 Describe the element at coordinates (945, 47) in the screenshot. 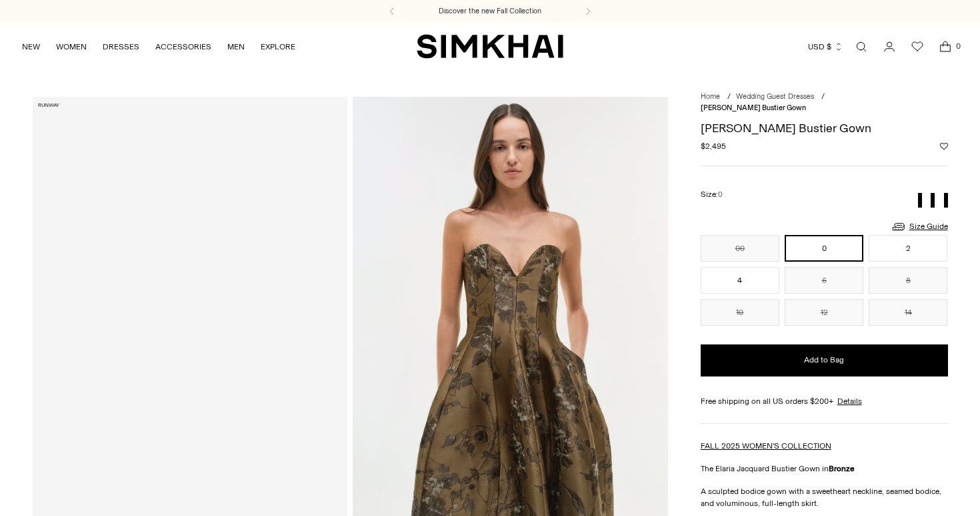

I see `a: Open cart modal` at that location.